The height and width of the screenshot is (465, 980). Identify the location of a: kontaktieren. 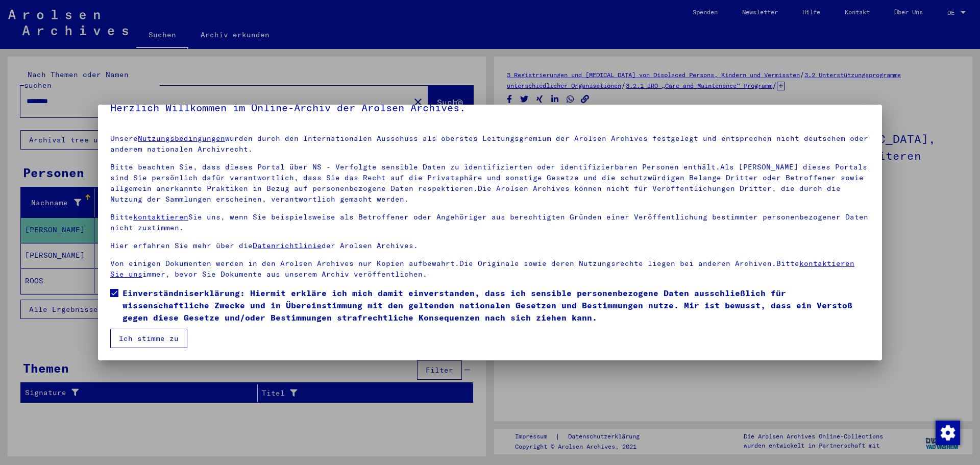
(161, 217).